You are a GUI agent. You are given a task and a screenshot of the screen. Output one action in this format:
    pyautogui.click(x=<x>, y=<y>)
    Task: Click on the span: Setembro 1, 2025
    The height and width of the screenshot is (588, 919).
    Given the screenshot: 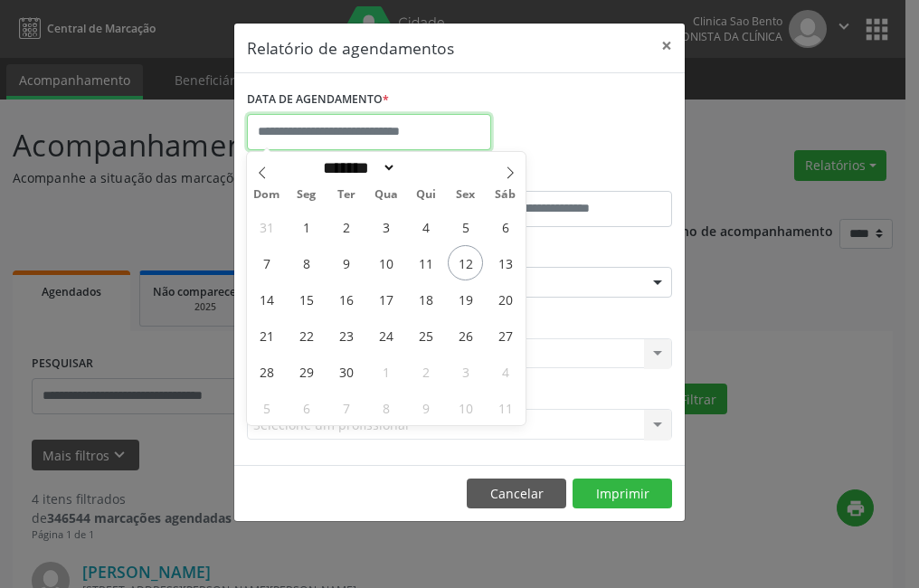 What is the action you would take?
    pyautogui.click(x=306, y=226)
    